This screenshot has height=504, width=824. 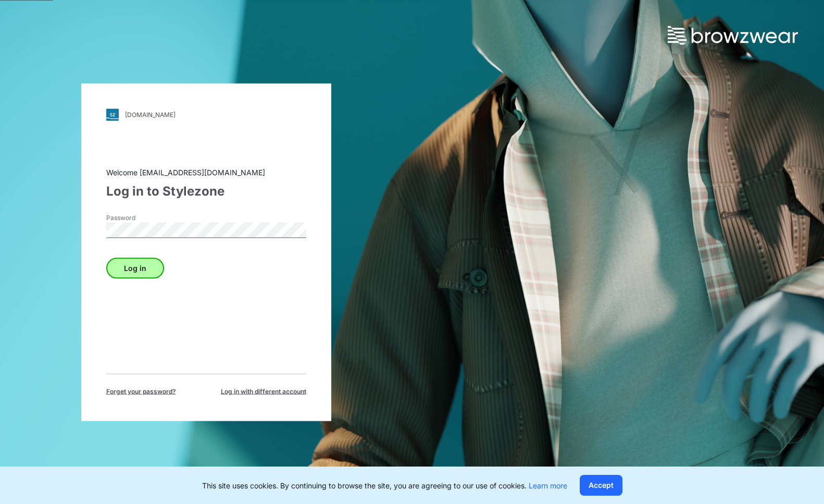 I want to click on p: This site uses cookies. By continuing to browse the site, you are agreeing to our use of cookies., so click(x=384, y=486).